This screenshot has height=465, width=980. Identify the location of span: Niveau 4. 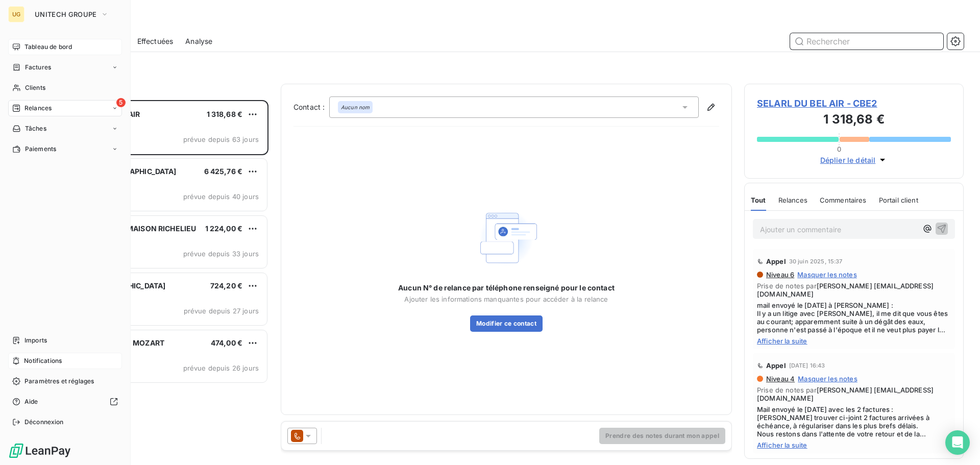
(780, 379).